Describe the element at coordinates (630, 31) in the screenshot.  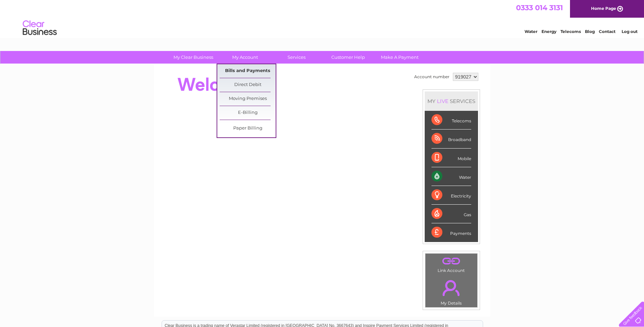
I see `a: Log out` at that location.